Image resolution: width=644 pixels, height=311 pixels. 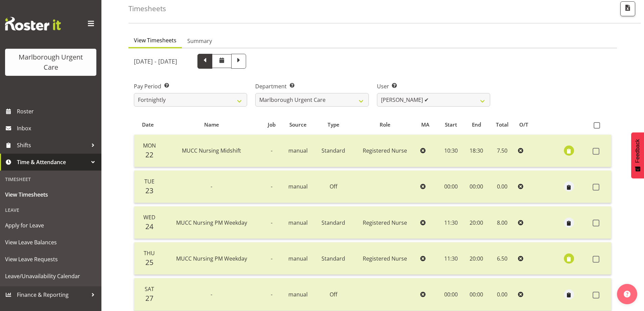 What do you see at coordinates (502, 151) in the screenshot?
I see `td: 7.50` at bounding box center [502, 151].